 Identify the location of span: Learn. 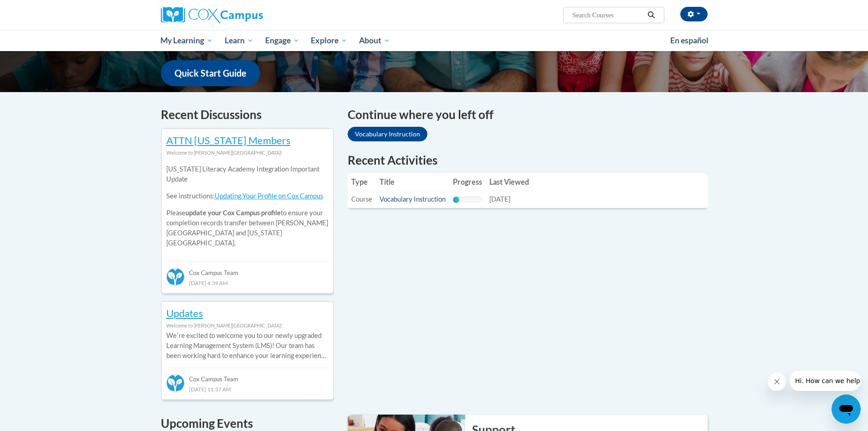
(239, 41).